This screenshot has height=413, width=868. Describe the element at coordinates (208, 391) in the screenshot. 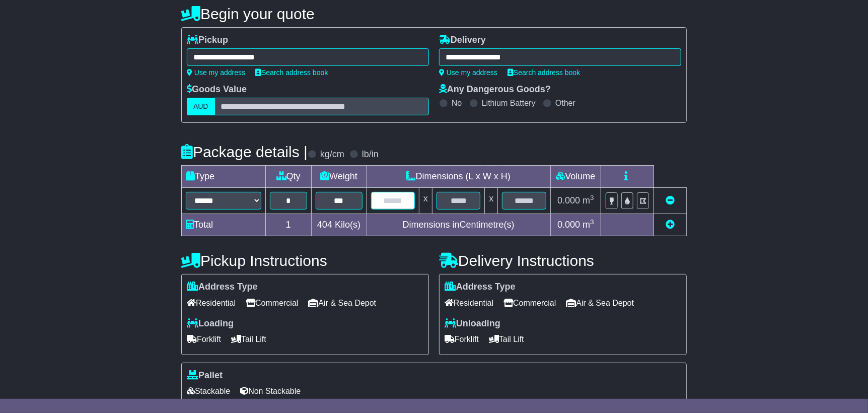

I see `span: Stackable` at that location.